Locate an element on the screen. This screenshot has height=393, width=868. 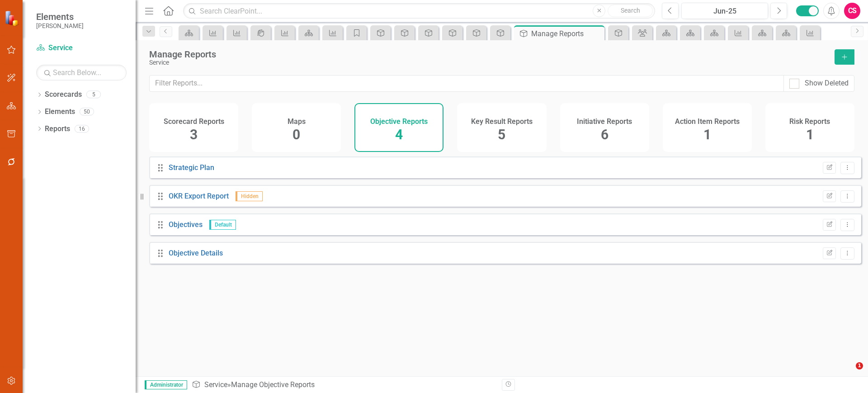
h4: Maps is located at coordinates (296, 121).